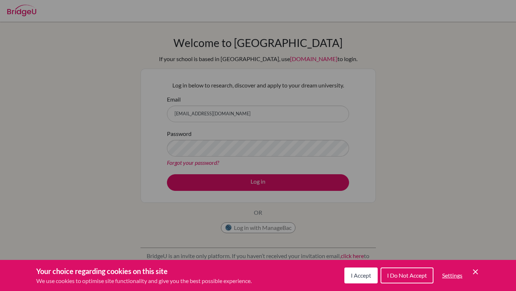  What do you see at coordinates (452, 275) in the screenshot?
I see `span: Settings` at bounding box center [452, 275].